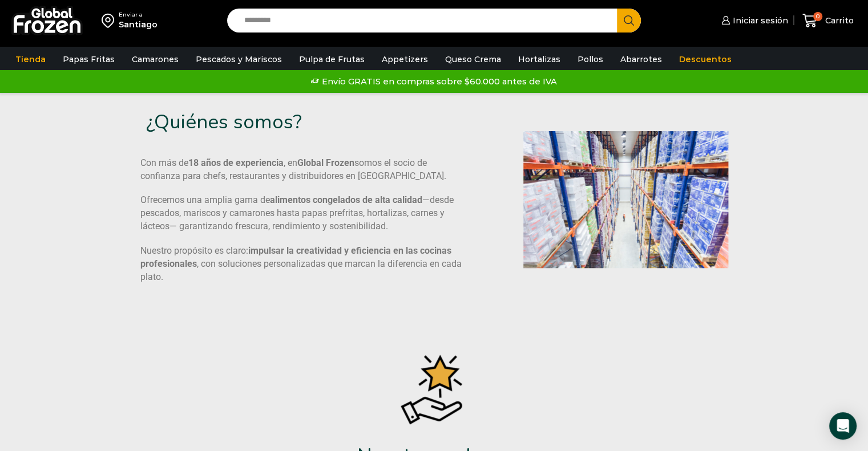 This screenshot has width=868, height=451. What do you see at coordinates (629, 20) in the screenshot?
I see `button: Search button` at bounding box center [629, 20].